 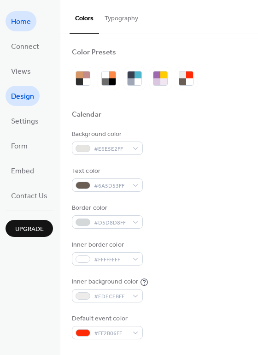 What do you see at coordinates (25, 46) in the screenshot?
I see `a: Connect` at bounding box center [25, 46].